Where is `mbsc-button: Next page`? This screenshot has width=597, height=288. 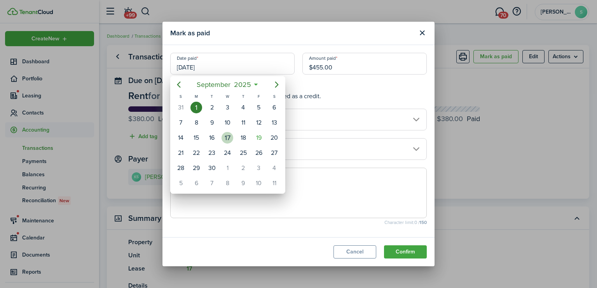 mbsc-button: Next page is located at coordinates (277, 85).